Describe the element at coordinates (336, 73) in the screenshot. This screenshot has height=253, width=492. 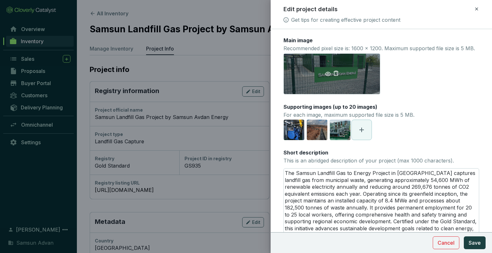
I see `span: delete` at that location.